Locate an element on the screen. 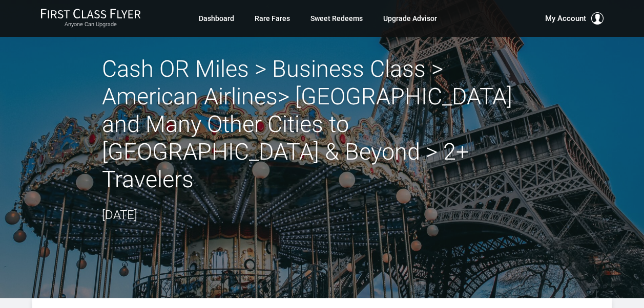  a: Dashboard is located at coordinates (216, 18).